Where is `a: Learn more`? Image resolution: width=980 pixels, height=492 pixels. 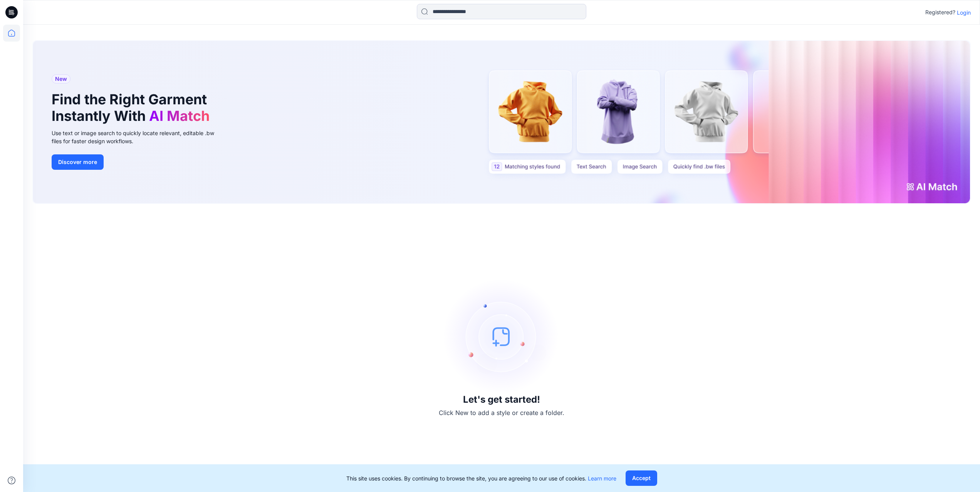
a: Learn more is located at coordinates (602, 478).